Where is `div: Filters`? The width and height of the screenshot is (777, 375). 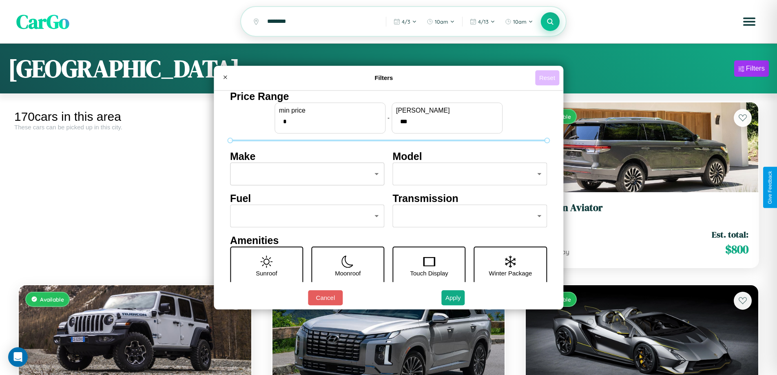 div: Filters is located at coordinates (755, 69).